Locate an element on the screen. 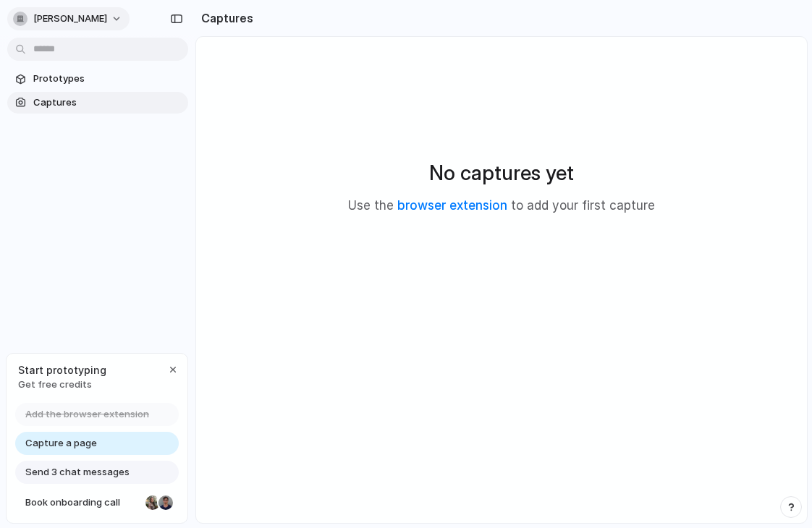  span: Prototypes is located at coordinates (108, 79).